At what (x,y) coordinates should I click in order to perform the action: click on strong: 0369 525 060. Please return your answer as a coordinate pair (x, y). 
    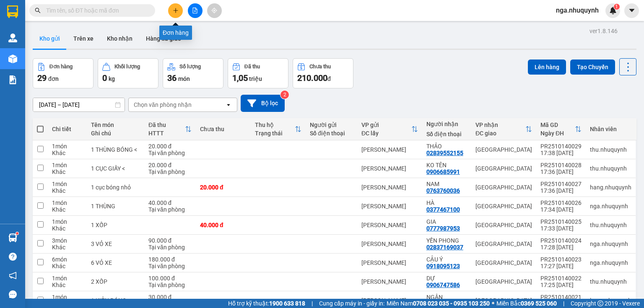
    Looking at the image, I should click on (539, 303).